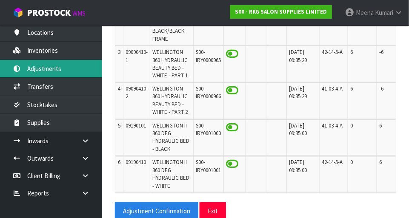 The height and width of the screenshot is (218, 409). I want to click on strong: S00 - RKG SALON SUPPLIES LIMITED, so click(281, 11).